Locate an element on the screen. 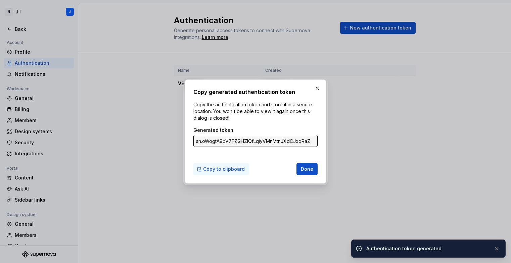 The height and width of the screenshot is (263, 511). button: Done is located at coordinates (307, 169).